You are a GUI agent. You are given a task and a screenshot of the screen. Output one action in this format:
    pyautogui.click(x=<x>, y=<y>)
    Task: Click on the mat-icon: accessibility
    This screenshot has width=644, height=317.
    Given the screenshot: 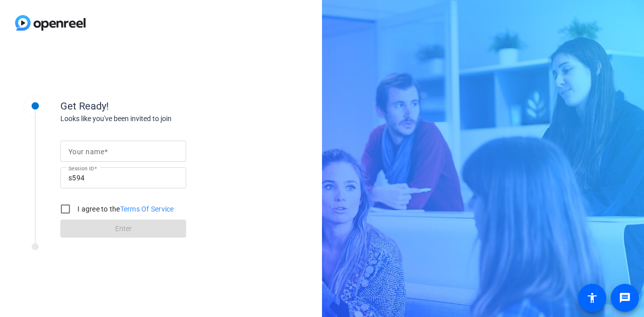 What is the action you would take?
    pyautogui.click(x=593, y=299)
    